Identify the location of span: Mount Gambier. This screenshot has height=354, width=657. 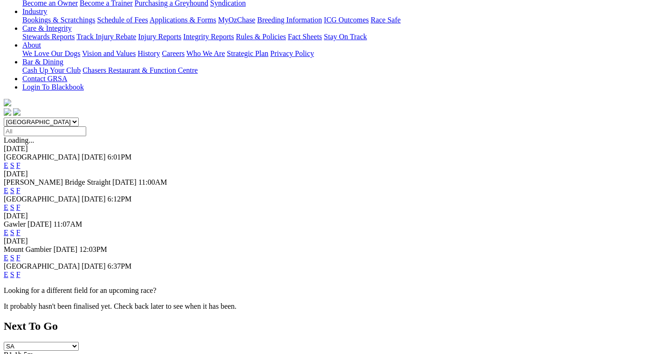
(28, 249).